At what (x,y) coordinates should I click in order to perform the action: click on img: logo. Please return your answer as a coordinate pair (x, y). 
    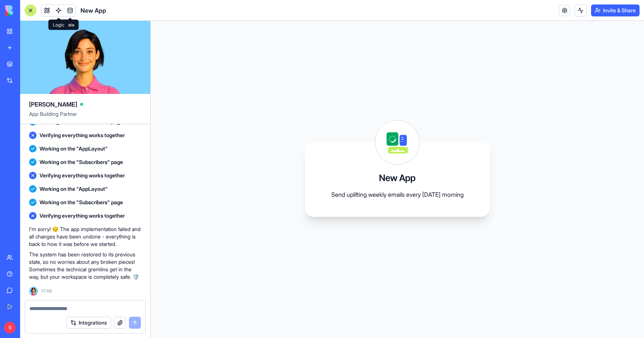
    Looking at the image, I should click on (28, 11).